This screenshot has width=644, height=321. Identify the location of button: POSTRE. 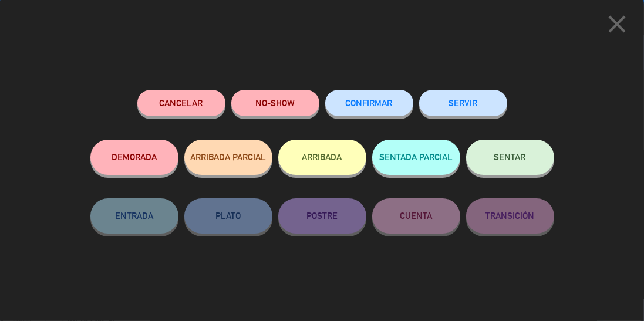
(322, 216).